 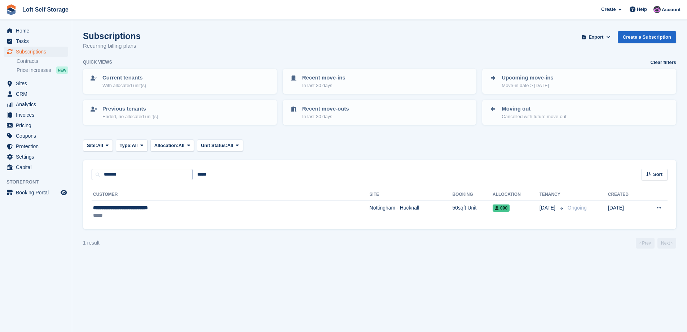 I want to click on p: Moving out, so click(x=534, y=109).